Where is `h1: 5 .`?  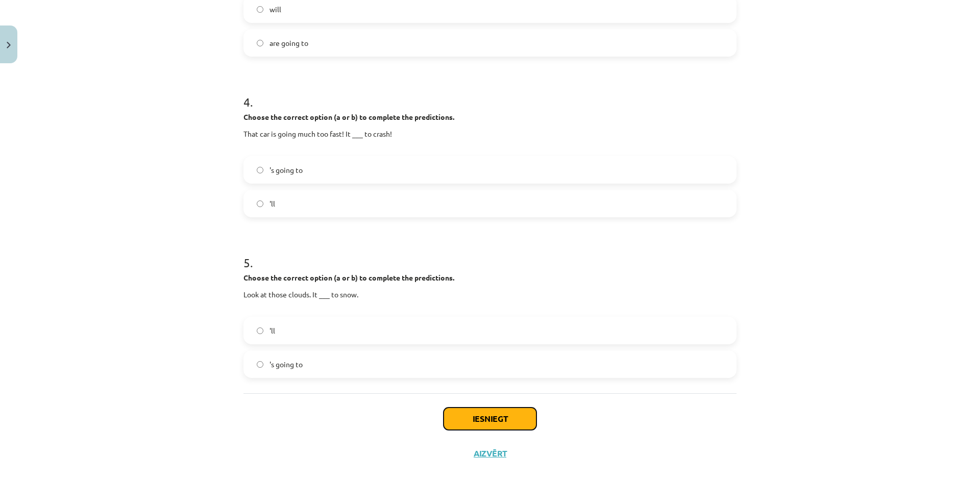 h1: 5 . is located at coordinates (490, 253).